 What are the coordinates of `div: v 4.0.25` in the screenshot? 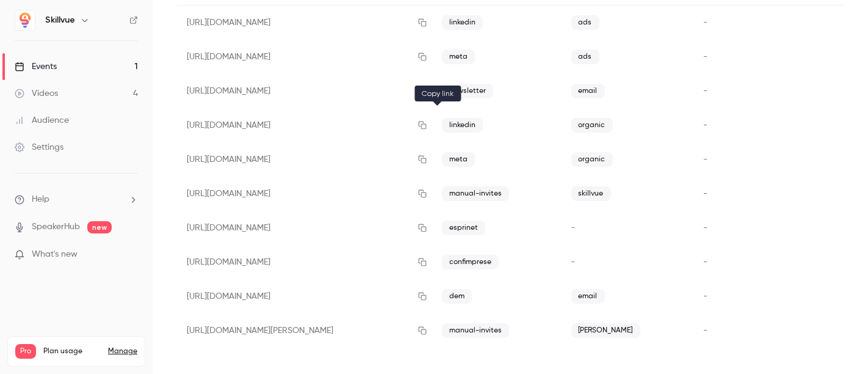 It's located at (47, 24).